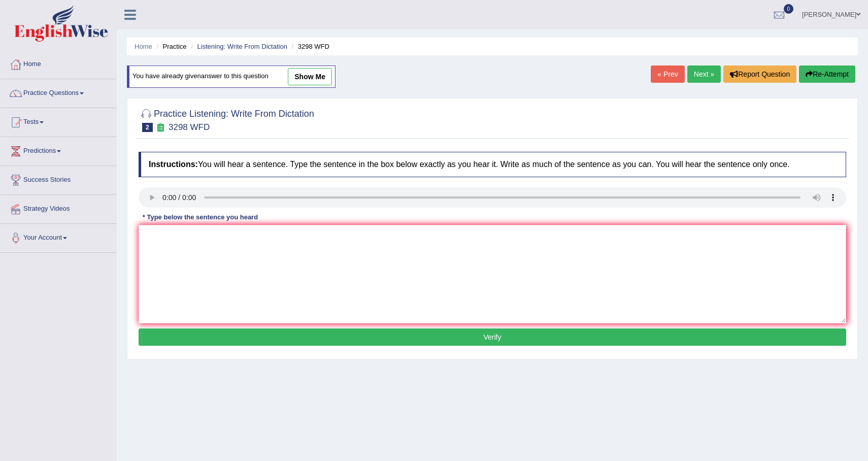  Describe the element at coordinates (59, 92) in the screenshot. I see `a: Practice Questions` at that location.